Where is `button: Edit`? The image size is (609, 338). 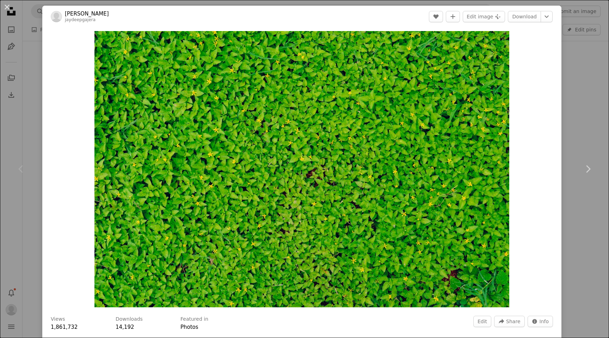
button: Edit is located at coordinates (482, 321).